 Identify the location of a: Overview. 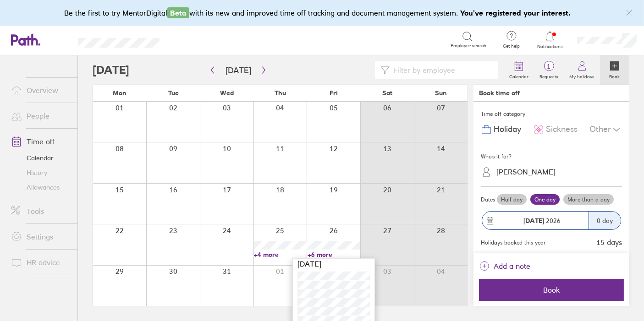
(40, 90).